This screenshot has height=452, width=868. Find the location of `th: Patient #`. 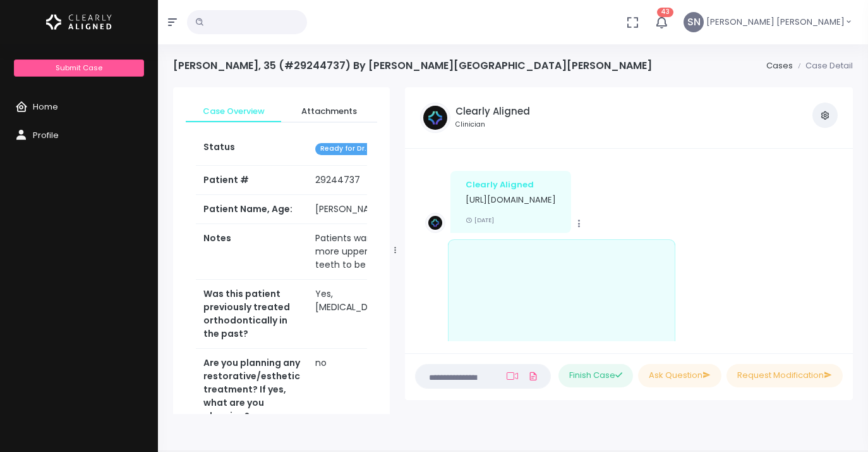

th: Patient # is located at coordinates (252, 180).